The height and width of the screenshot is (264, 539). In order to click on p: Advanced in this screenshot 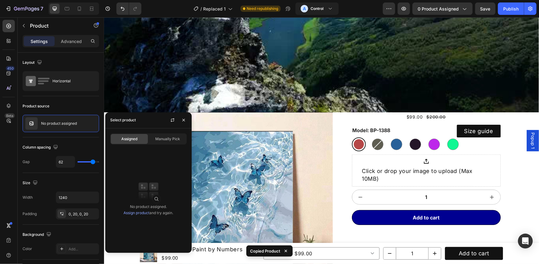, I will do `click(71, 41)`.